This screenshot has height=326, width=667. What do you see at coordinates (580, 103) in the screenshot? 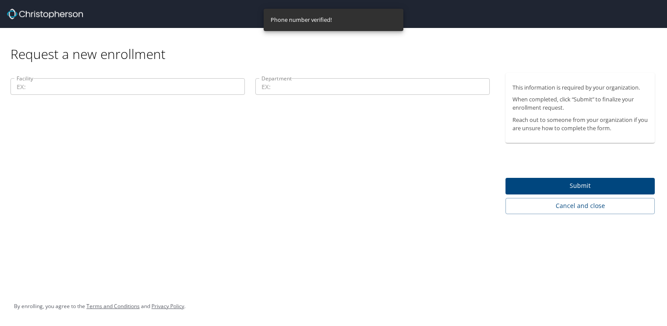
I see `p: When completed, click “Submit” to finalize your enrollment request.` at bounding box center [580, 103].